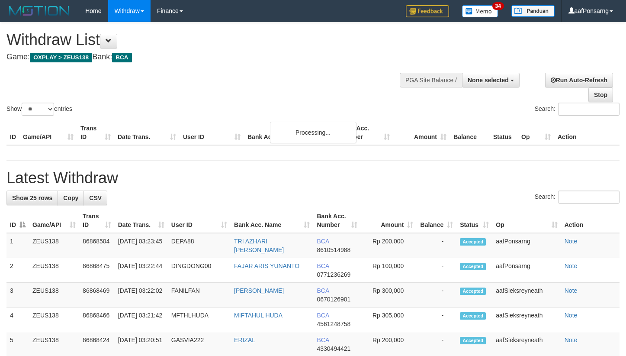 This screenshot has height=356, width=626. I want to click on span: Copy 8610514988 to clipboard, so click(334, 250).